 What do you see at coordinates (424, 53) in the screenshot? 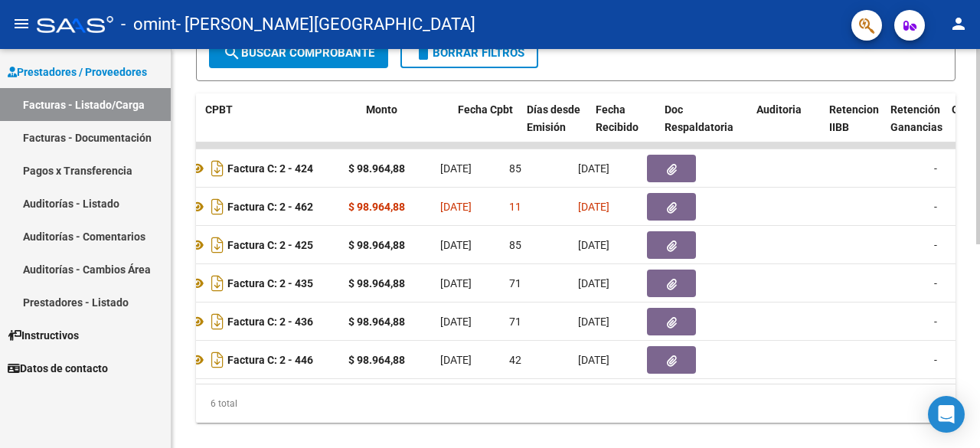
I see `mat-icon: delete` at bounding box center [424, 53].